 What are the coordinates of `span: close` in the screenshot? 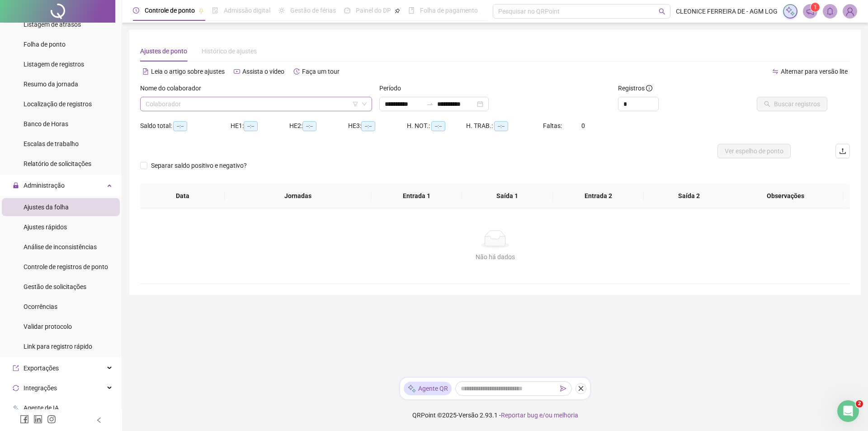 It's located at (581, 389).